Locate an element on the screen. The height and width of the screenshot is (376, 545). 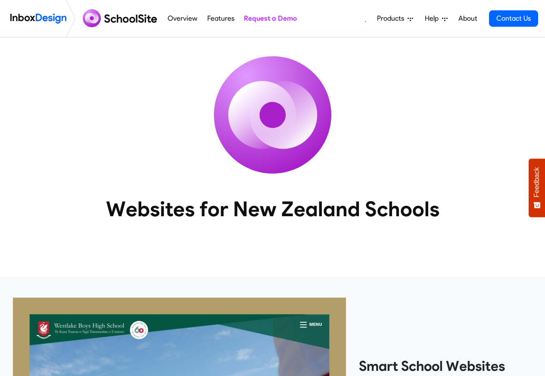
button: Feedback - Show survey is located at coordinates (536, 188).